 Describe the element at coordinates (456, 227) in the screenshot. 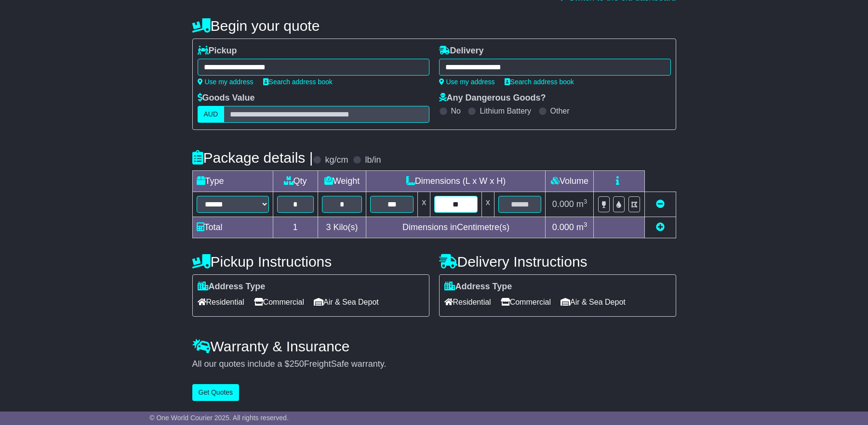

I see `td: Dimensions in Centimetre(s)` at that location.